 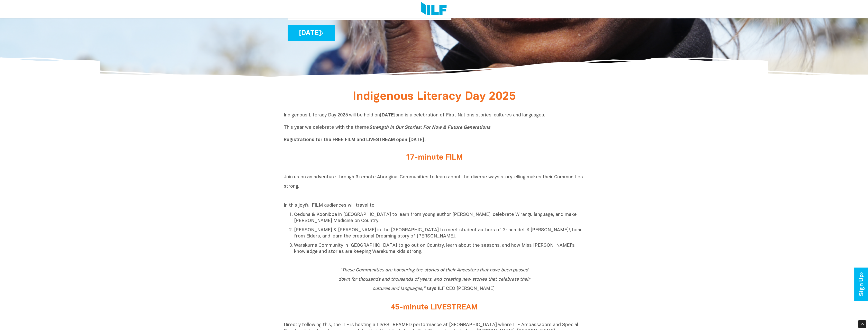 What do you see at coordinates (433, 182) in the screenshot?
I see `span: Join us on an adventure through 3 remote Aboriginal Communities to learn about the diverse ways s...` at bounding box center [433, 182].